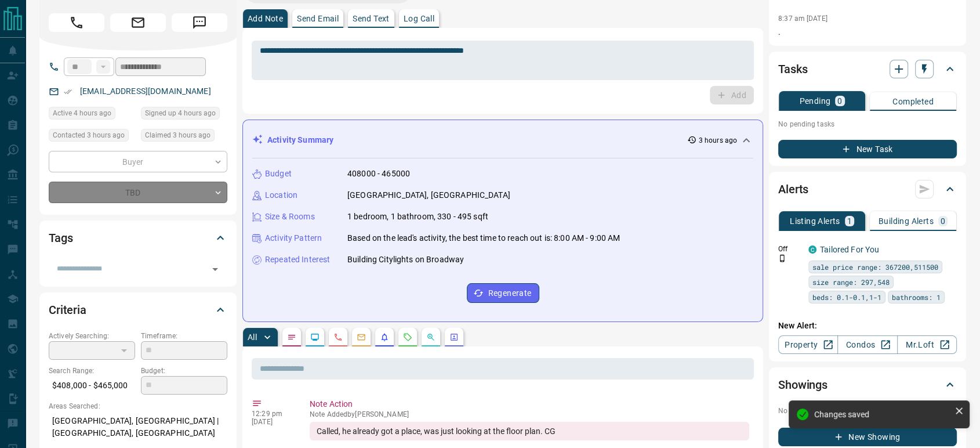 The image size is (980, 448). Describe the element at coordinates (138, 238) in the screenshot. I see `div: Tags` at that location.